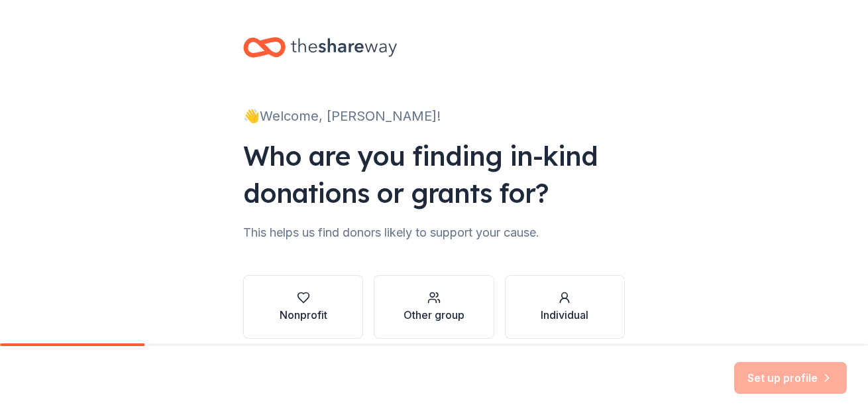 The height and width of the screenshot is (415, 868). Describe the element at coordinates (434, 233) in the screenshot. I see `div: This helps us find donors likely to support your cause.` at that location.